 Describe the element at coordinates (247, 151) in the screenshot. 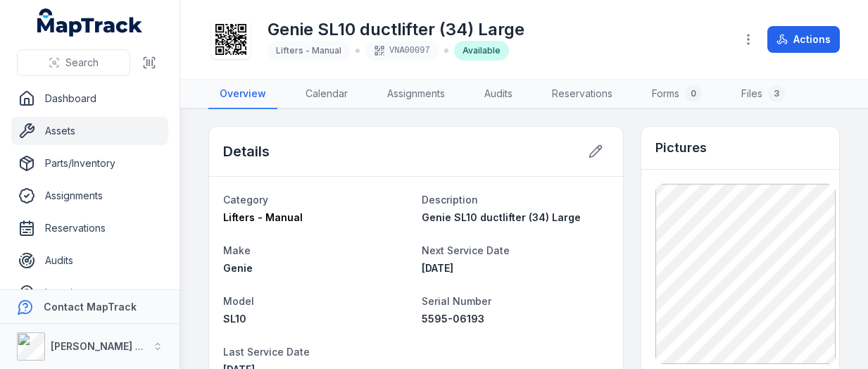

I see `h2: Details` at that location.